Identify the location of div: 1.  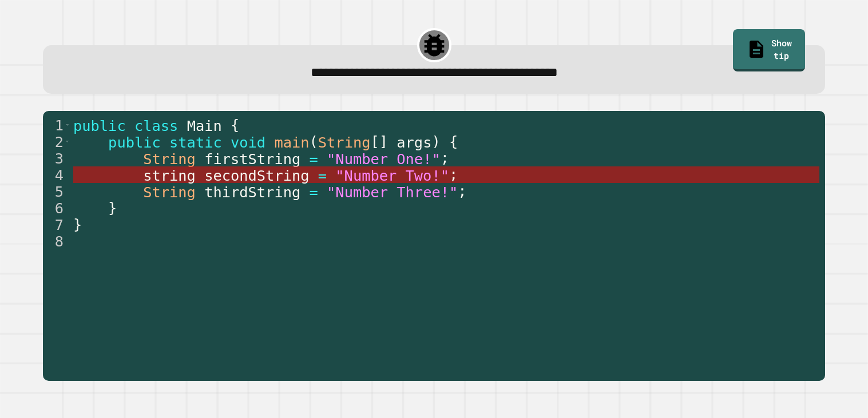
(56, 125).